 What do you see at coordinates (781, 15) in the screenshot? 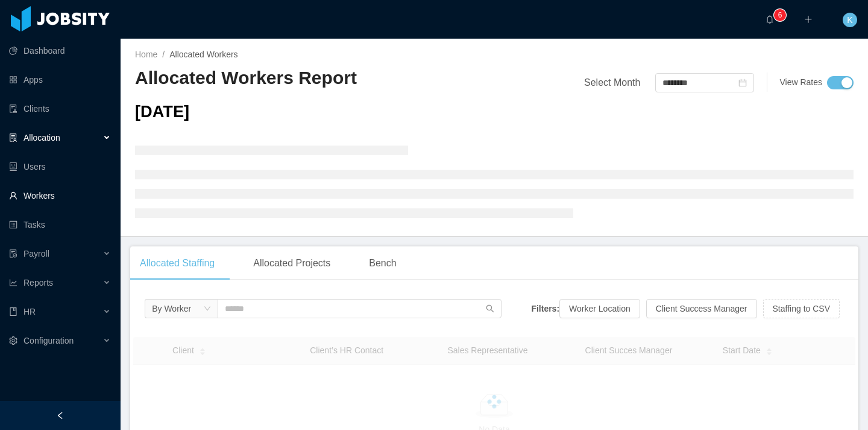
I see `p: 6` at bounding box center [781, 15].